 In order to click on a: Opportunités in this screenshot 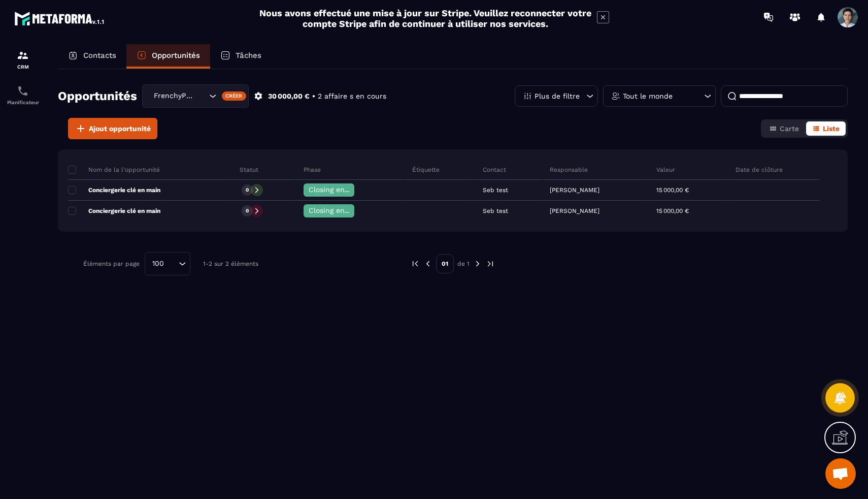, I will do `click(168, 56)`.